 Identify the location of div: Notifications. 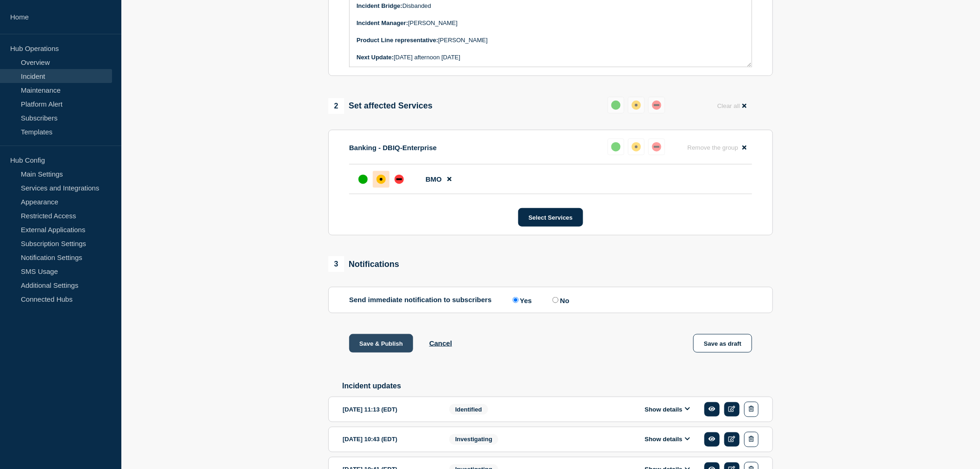
(363, 264).